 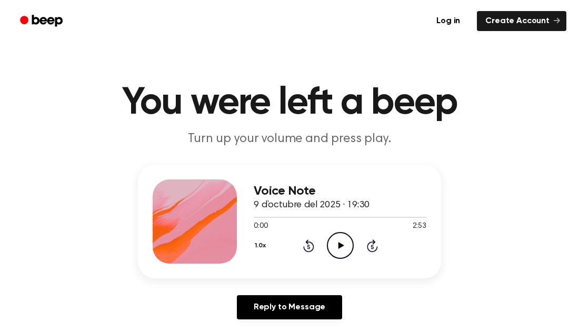 I want to click on span: 0:00, so click(x=261, y=226).